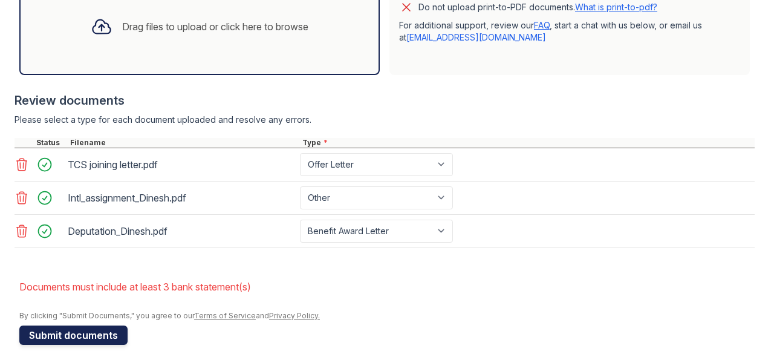 The height and width of the screenshot is (354, 774). What do you see at coordinates (181, 164) in the screenshot?
I see `div: TCS joining letter.pdf` at bounding box center [181, 164].